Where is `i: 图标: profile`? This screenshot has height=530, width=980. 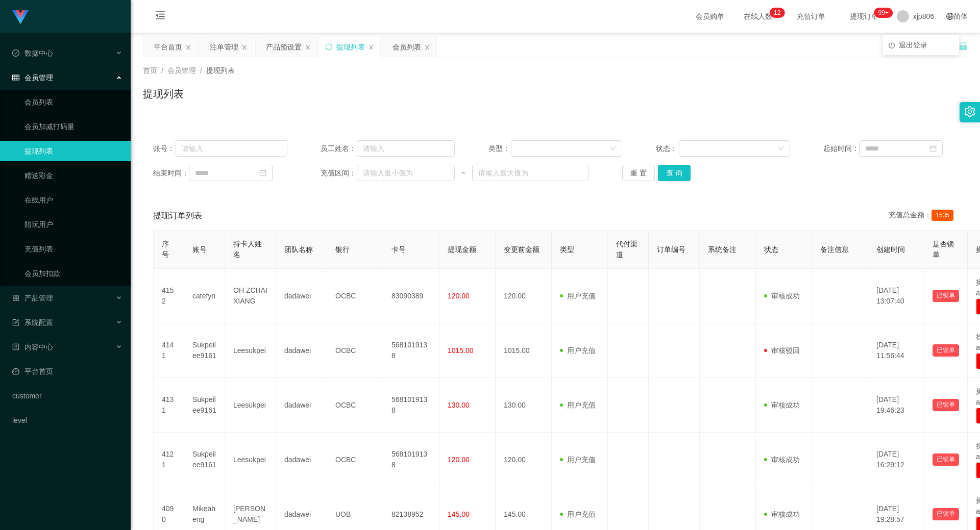 i: 图标: profile is located at coordinates (16, 347).